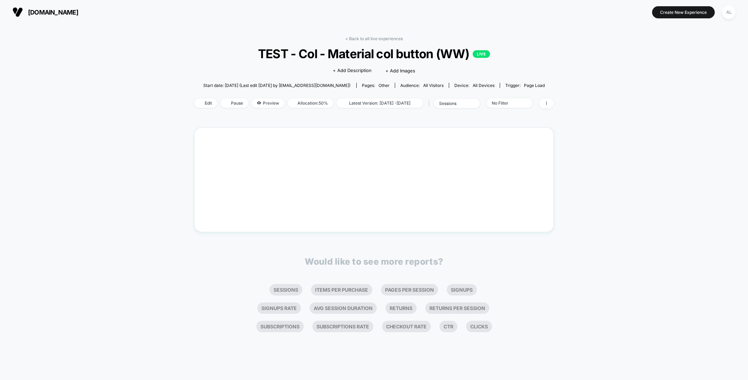 The width and height of the screenshot is (748, 380). Describe the element at coordinates (505, 103) in the screenshot. I see `div: No Filter` at that location.